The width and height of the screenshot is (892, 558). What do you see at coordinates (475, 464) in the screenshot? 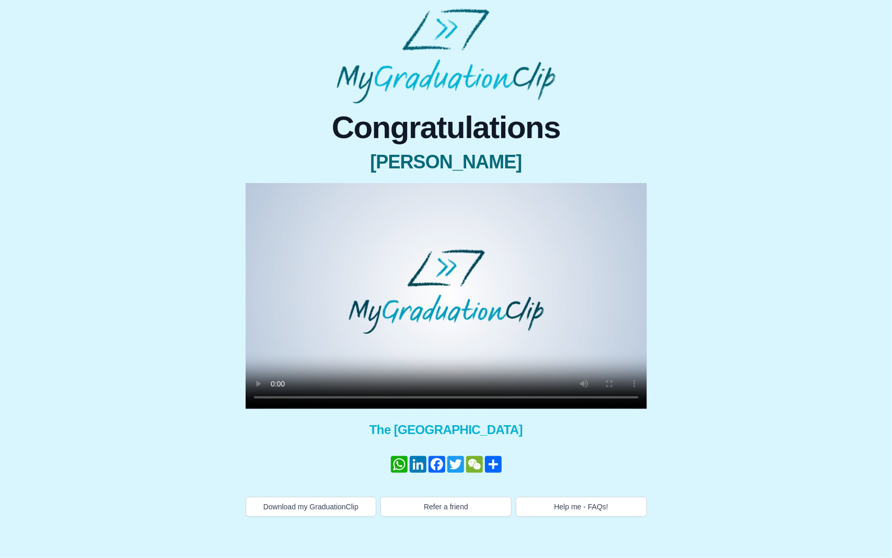
I see `a: WeChat` at bounding box center [475, 464].